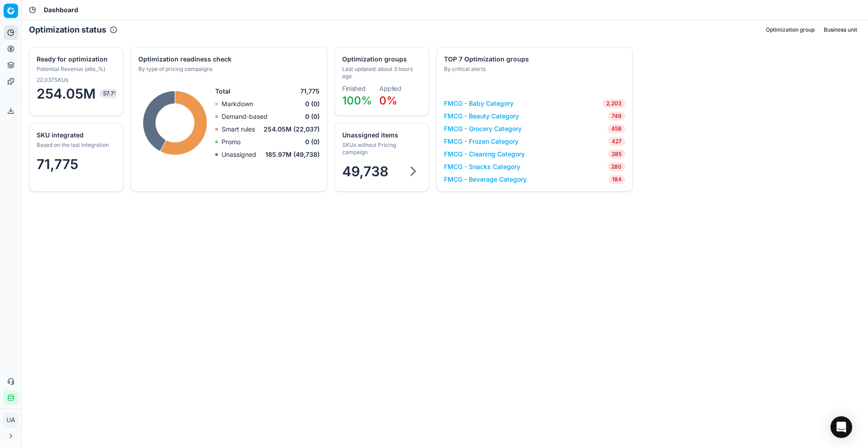 The image size is (868, 447). What do you see at coordinates (53, 80) in the screenshot?
I see `span: 22,037 SKUs` at bounding box center [53, 80].